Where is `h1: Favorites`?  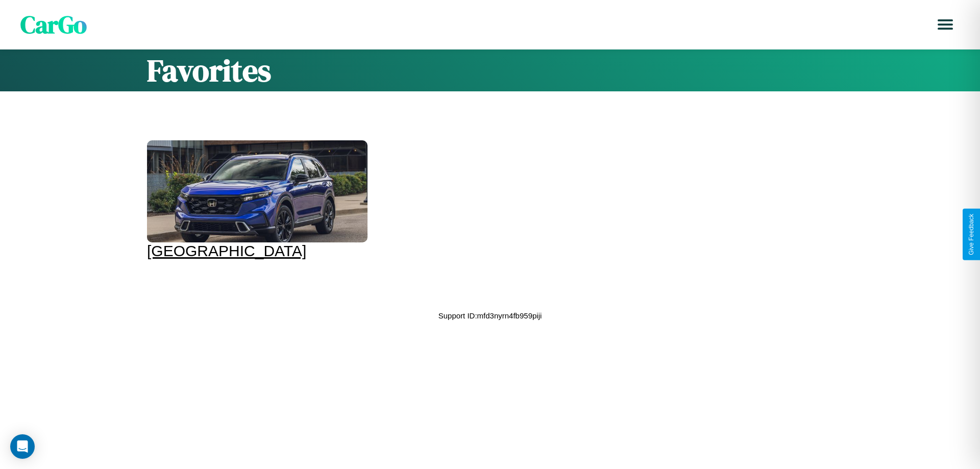
h1: Favorites is located at coordinates (490, 71).